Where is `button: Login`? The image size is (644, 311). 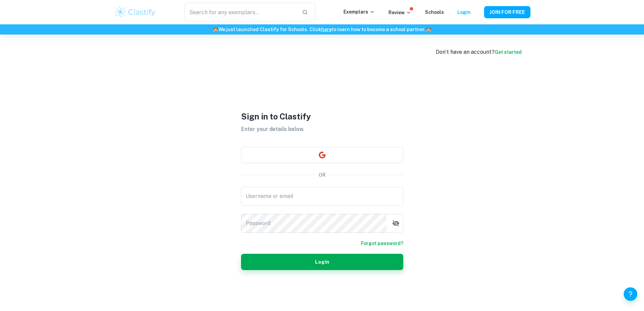 button: Login is located at coordinates (322, 262).